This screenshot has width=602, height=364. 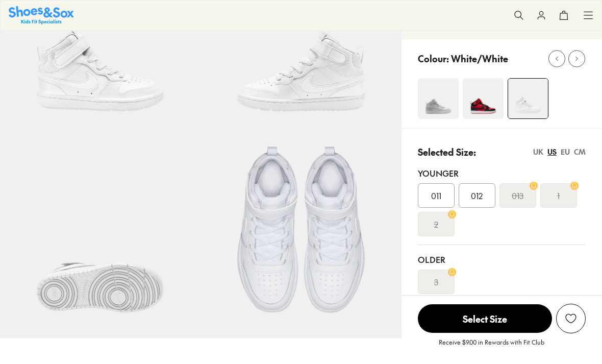 What do you see at coordinates (483, 99) in the screenshot?
I see `img: 4-501884_1` at bounding box center [483, 99].